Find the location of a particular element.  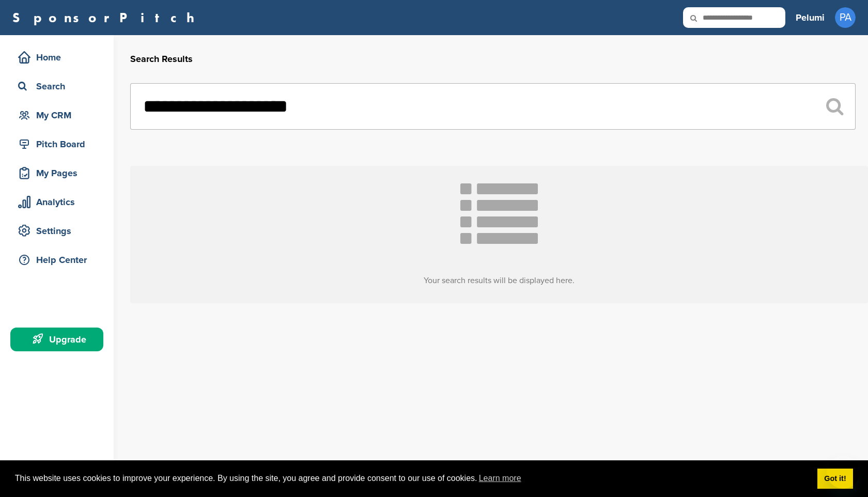

a: learn more about cookies is located at coordinates (500, 479).